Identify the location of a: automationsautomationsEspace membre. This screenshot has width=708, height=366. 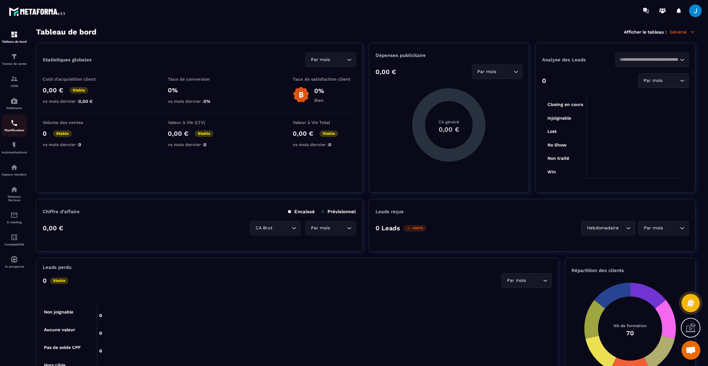
(14, 170).